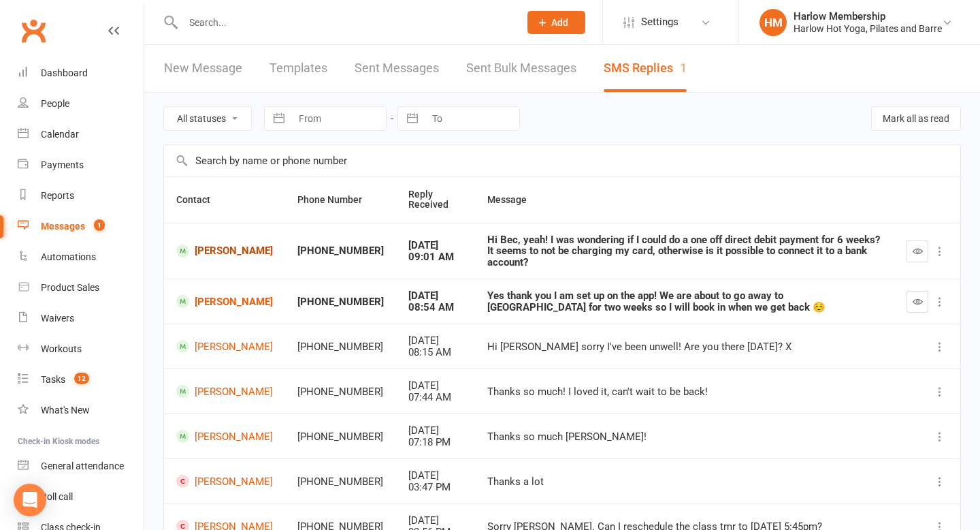 Image resolution: width=980 pixels, height=530 pixels. I want to click on a: Automations, so click(80, 257).